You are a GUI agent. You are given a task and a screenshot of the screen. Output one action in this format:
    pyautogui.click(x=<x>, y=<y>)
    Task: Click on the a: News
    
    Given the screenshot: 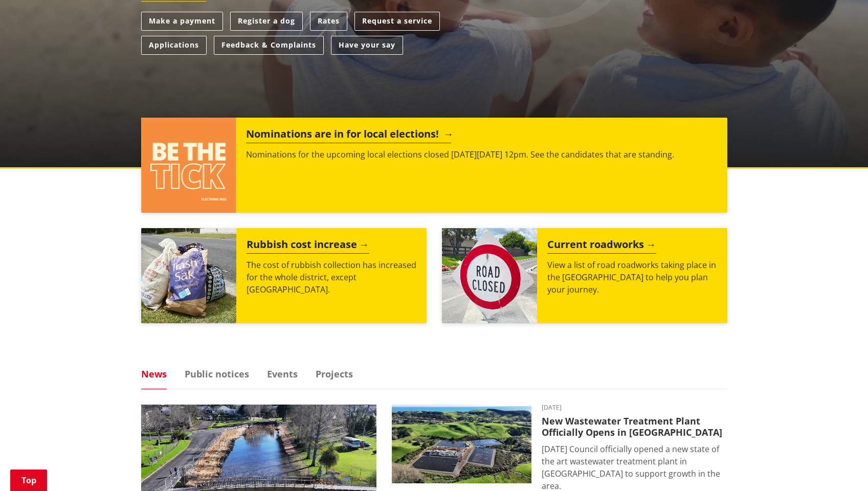 What is the action you would take?
    pyautogui.click(x=154, y=374)
    